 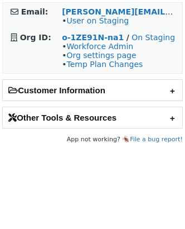 What do you see at coordinates (36, 37) in the screenshot?
I see `strong: Org ID:` at bounding box center [36, 37].